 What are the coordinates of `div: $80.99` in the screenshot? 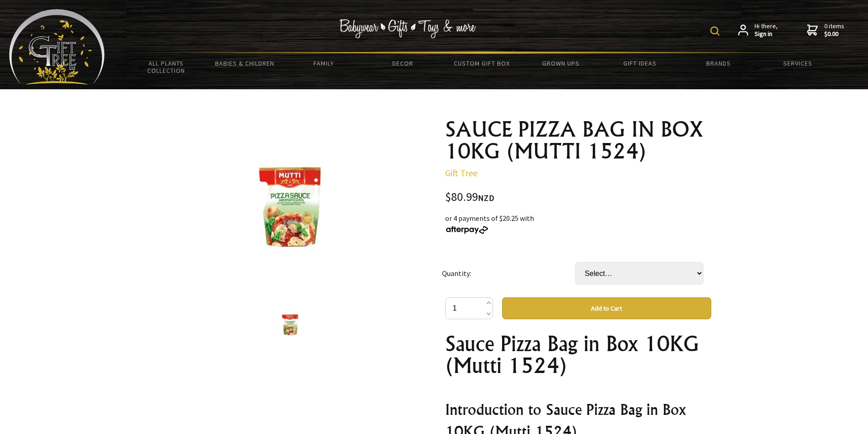 It's located at (578, 197).